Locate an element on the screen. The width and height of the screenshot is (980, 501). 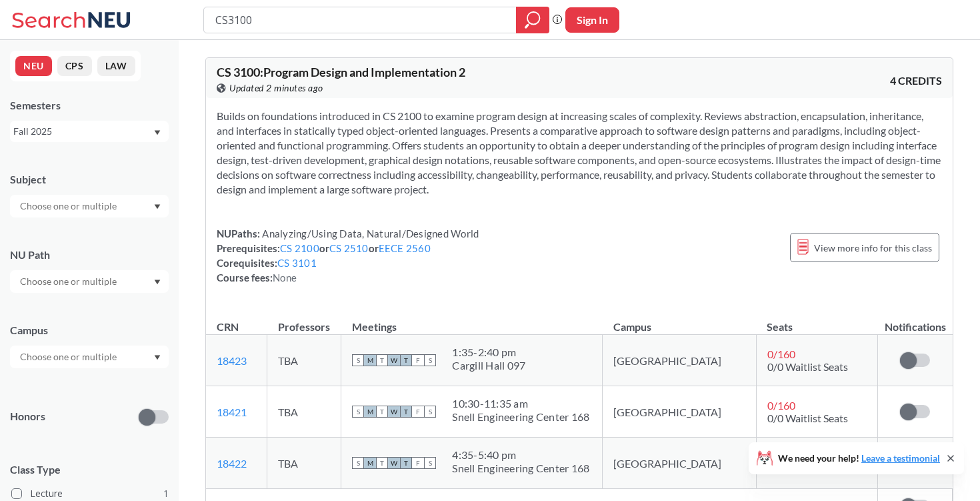
div: Campus is located at coordinates (89, 330).